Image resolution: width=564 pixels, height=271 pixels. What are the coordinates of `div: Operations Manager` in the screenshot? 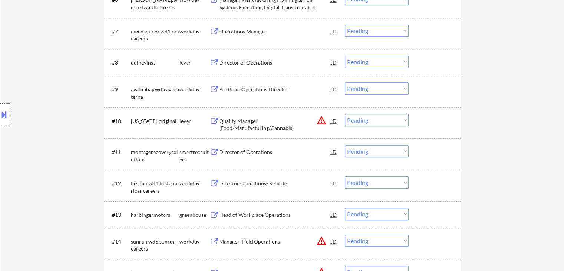 It's located at (275, 32).